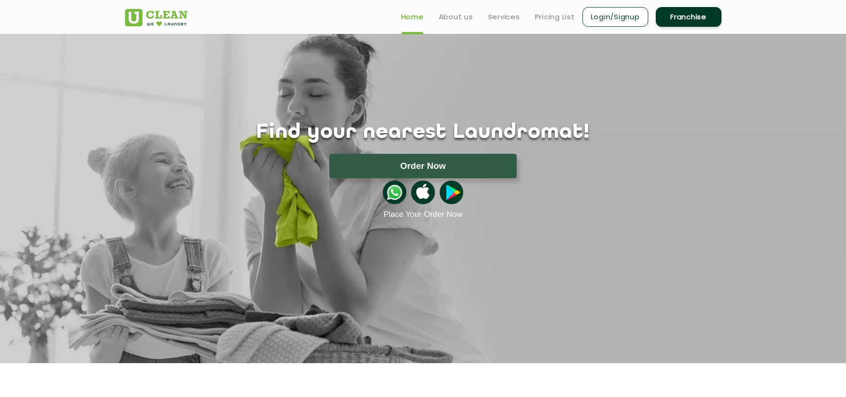 This screenshot has height=397, width=846. I want to click on a: About us, so click(456, 17).